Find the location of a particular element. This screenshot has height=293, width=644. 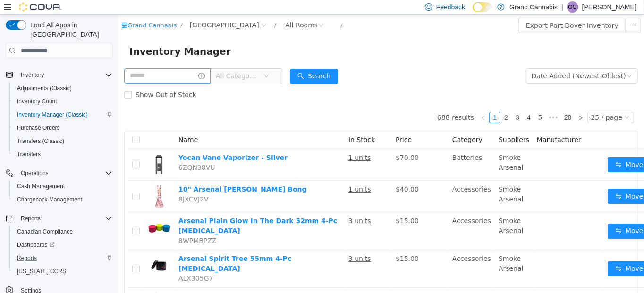

span: Canadian Compliance is located at coordinates (45, 231).